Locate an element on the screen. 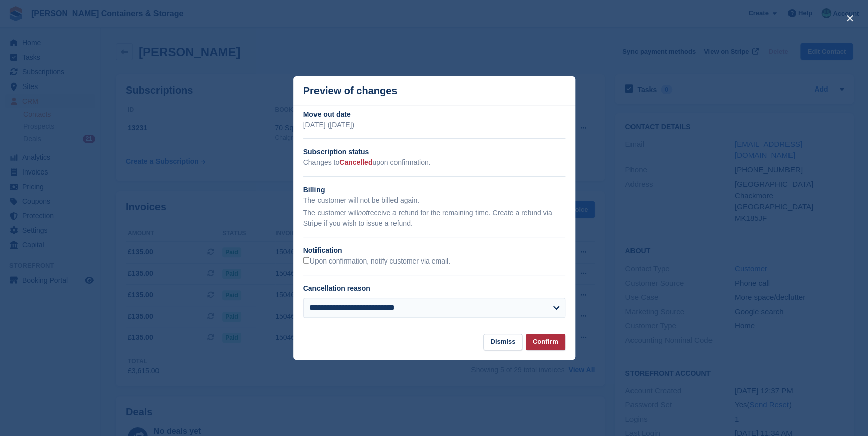 This screenshot has height=436, width=868. p: Changes to upon confirmation. is located at coordinates (435, 162).